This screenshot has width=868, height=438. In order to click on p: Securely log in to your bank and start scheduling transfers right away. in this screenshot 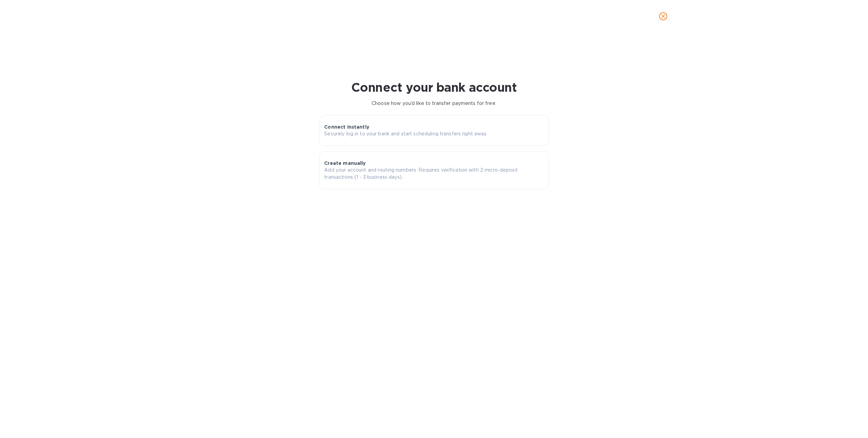, I will do `click(406, 134)`.